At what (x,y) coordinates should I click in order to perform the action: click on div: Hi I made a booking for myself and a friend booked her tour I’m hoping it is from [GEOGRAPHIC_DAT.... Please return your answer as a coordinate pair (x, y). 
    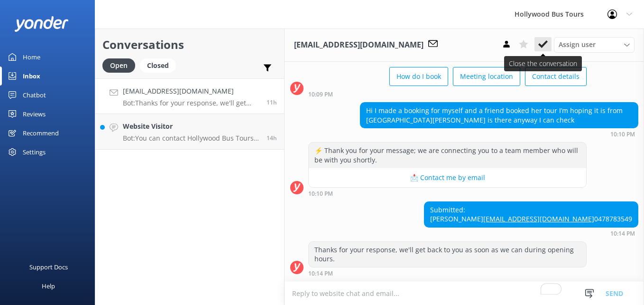
    Looking at the image, I should click on (498, 115).